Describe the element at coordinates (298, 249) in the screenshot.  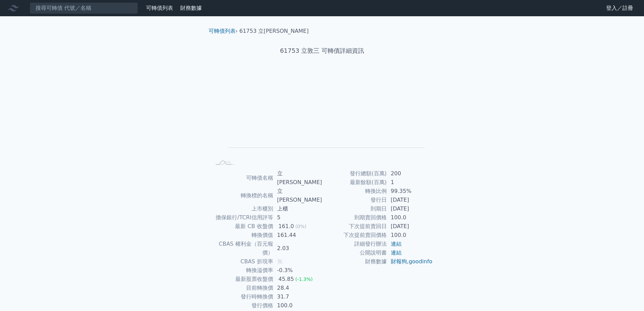
I see `td: 2.03` at that location.